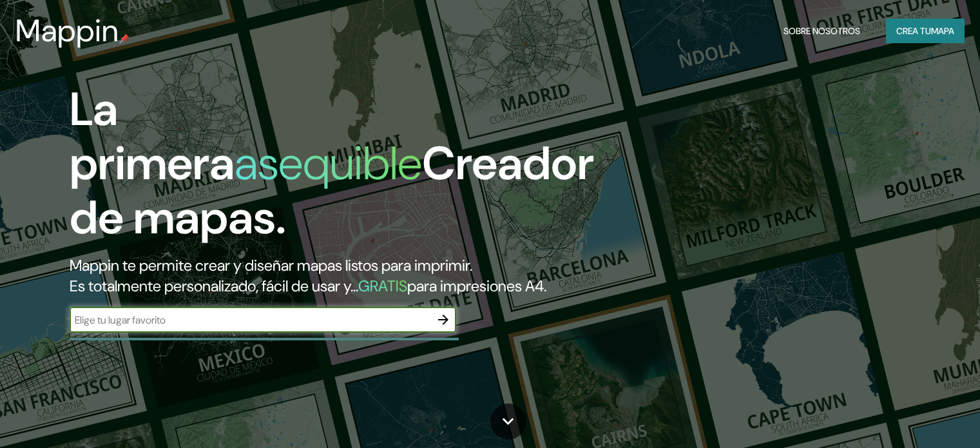 This screenshot has height=448, width=980. I want to click on font: Sobre nosotros, so click(822, 31).